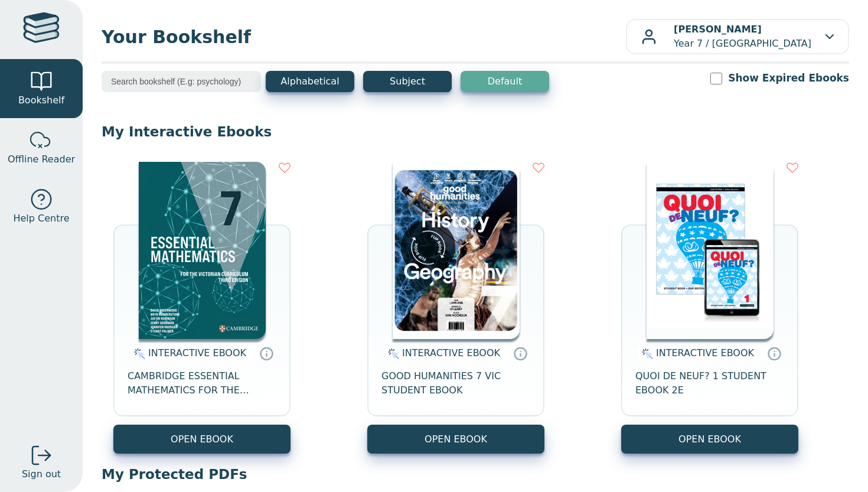 The height and width of the screenshot is (492, 868). I want to click on button: Alphabetical, so click(310, 81).